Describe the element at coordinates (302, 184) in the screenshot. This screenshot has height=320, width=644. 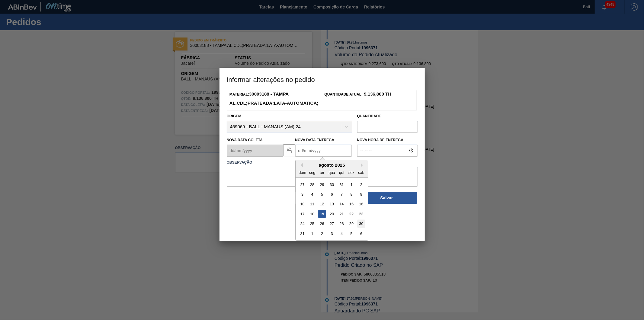
I see `div: Choose domingo, 27 de julho de 2025` at that location.